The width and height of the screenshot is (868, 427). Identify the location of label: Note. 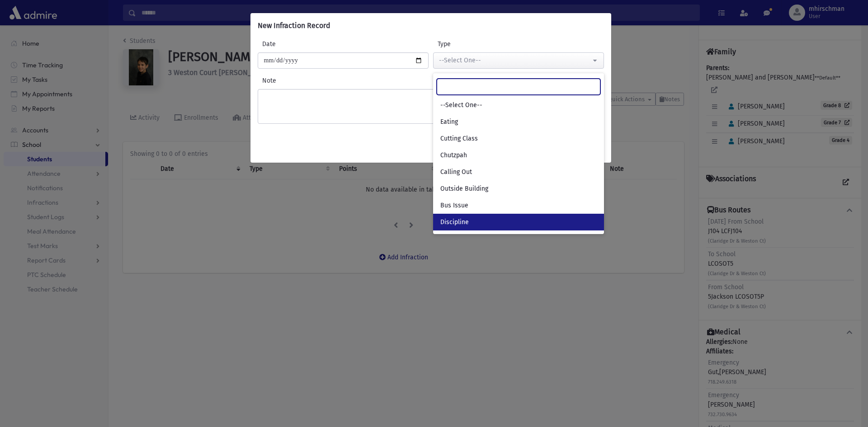
(431, 80).